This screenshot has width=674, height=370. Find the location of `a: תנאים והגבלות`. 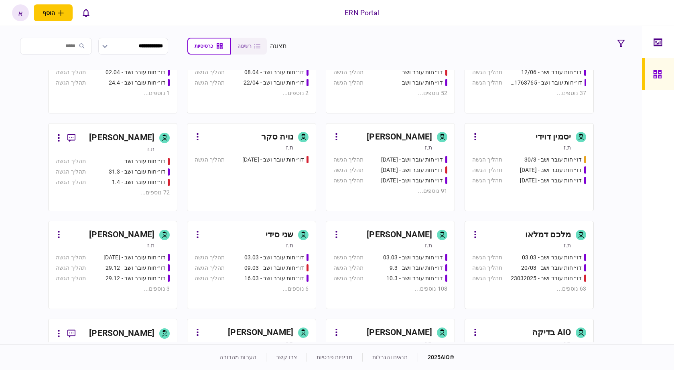

a: תנאים והגבלות is located at coordinates (390, 357).